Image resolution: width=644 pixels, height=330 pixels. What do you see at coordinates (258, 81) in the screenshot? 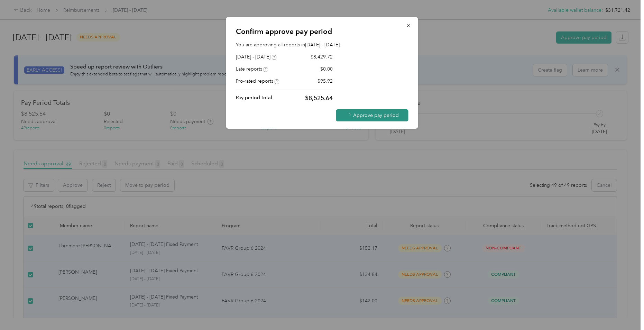
I see `div: Pro-rated reports` at bounding box center [258, 81].